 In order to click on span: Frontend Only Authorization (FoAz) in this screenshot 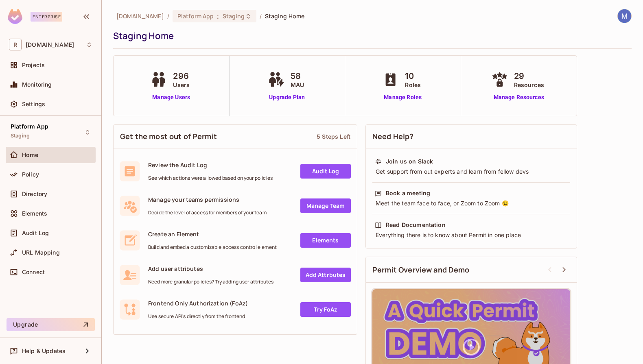, I will do `click(198, 303)`.